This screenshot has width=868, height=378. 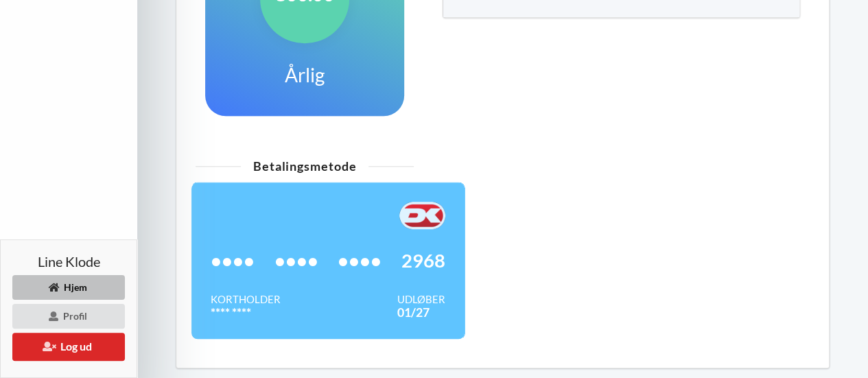 I want to click on span: Line Klode, so click(x=69, y=261).